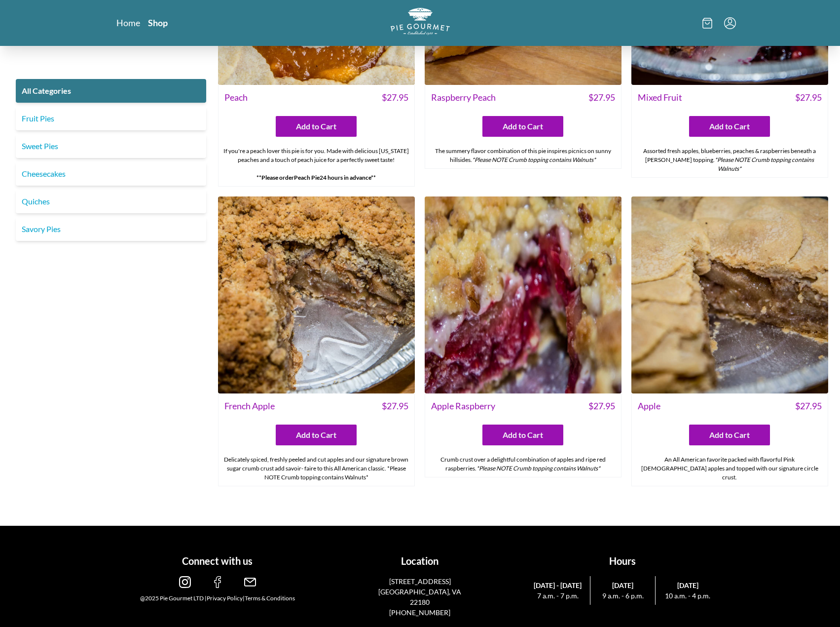 This screenshot has height=627, width=840. Describe the element at coordinates (557, 595) in the screenshot. I see `span: 7 a.m. - 7 p.m.` at that location.